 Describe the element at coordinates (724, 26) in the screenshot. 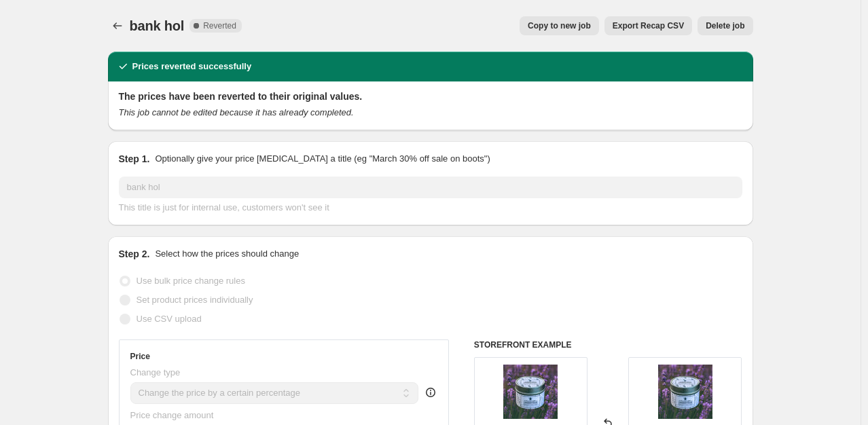

I see `button: Delete job` at that location.